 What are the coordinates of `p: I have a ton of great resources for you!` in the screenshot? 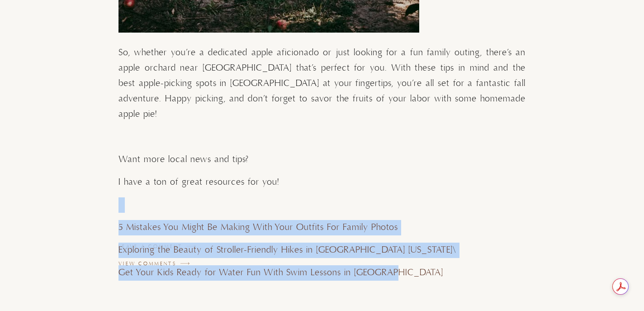 It's located at (322, 183).